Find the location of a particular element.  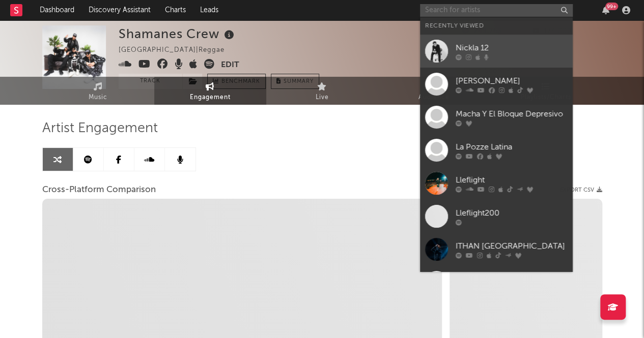

a: Engagement is located at coordinates (210, 90).